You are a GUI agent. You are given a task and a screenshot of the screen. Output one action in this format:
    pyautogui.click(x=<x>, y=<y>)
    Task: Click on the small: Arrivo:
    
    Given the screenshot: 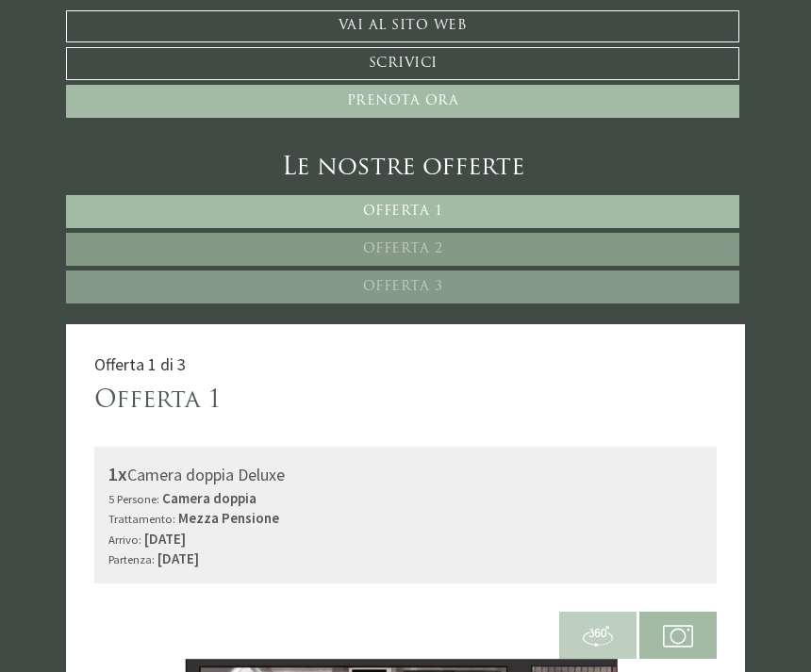 What is the action you would take?
    pyautogui.click(x=124, y=539)
    